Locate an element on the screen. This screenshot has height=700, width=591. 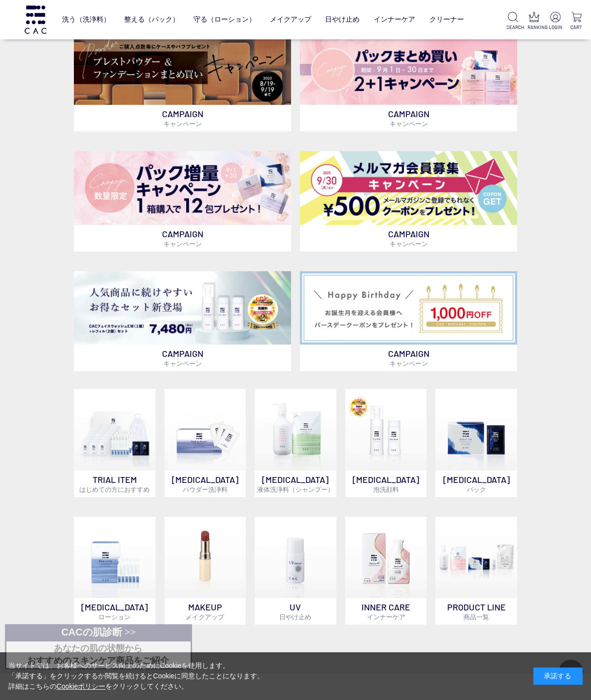
a: クリーナー is located at coordinates (446, 19).